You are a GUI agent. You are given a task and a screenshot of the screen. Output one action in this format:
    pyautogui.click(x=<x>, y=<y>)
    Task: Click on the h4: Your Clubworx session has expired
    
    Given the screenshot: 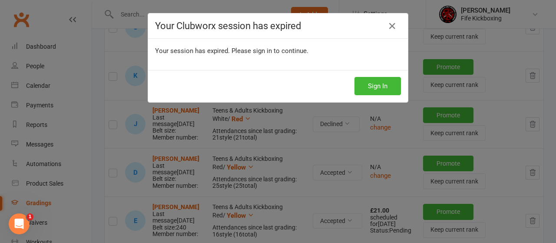 What is the action you would take?
    pyautogui.click(x=278, y=26)
    